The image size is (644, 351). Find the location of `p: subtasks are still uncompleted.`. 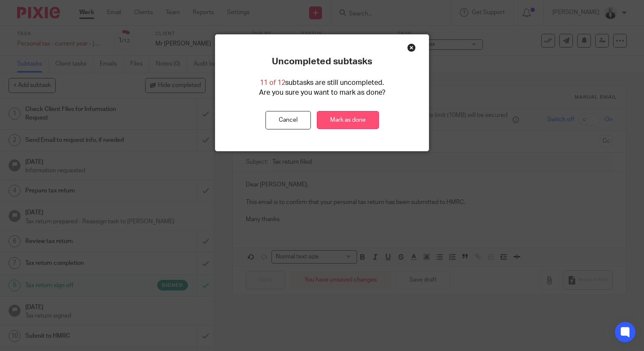

p: subtasks are still uncompleted. is located at coordinates (322, 83).